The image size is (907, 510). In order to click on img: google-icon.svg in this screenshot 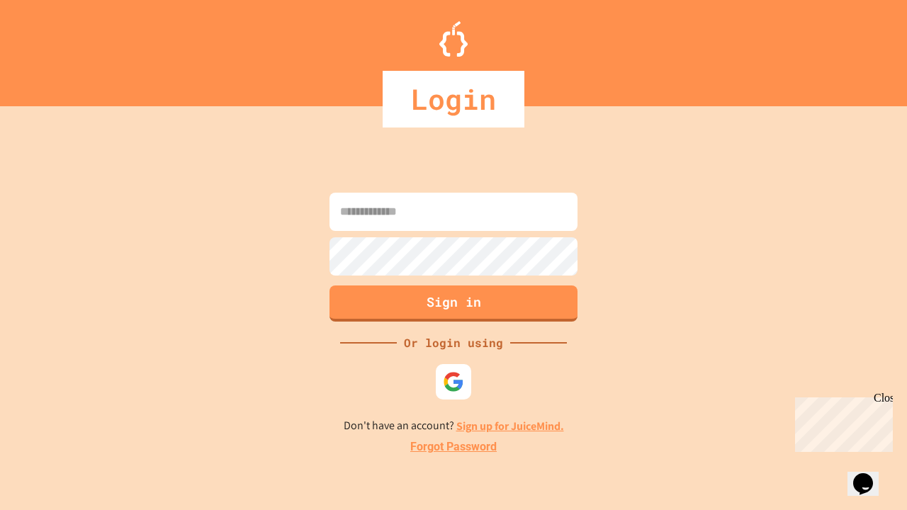, I will do `click(454, 382)`.